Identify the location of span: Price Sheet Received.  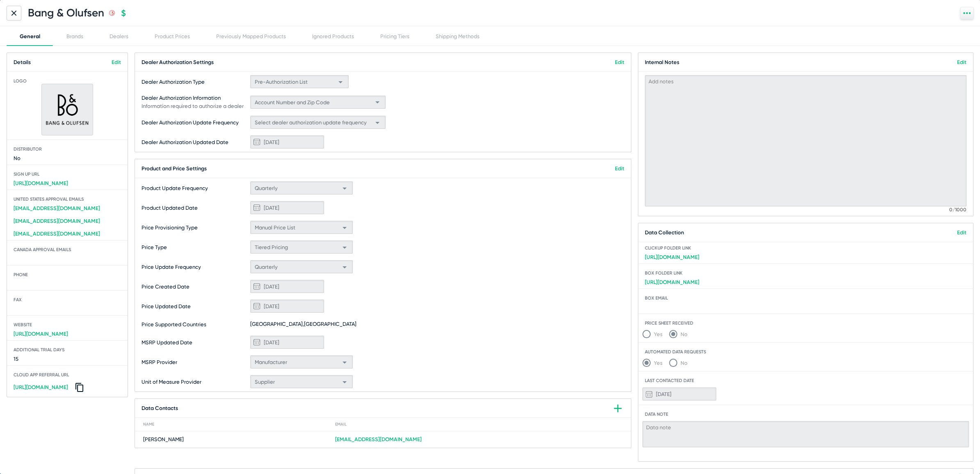
(806, 323).